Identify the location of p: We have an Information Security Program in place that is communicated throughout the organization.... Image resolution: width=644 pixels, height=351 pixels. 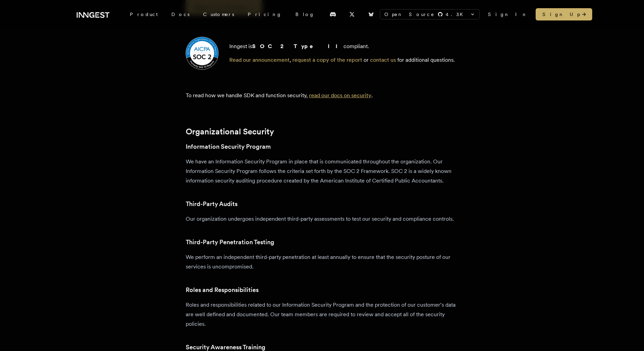
(322, 171).